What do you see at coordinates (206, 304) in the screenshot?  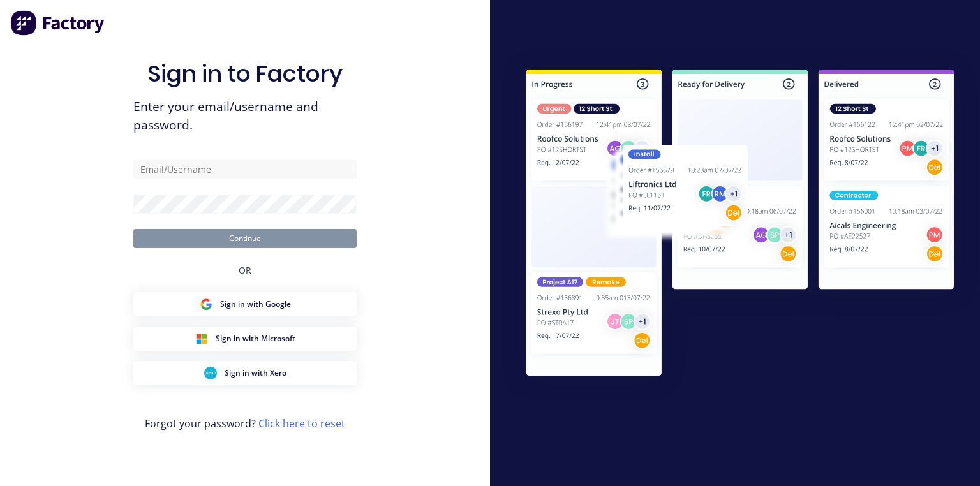 I see `img: Google Sign in` at bounding box center [206, 304].